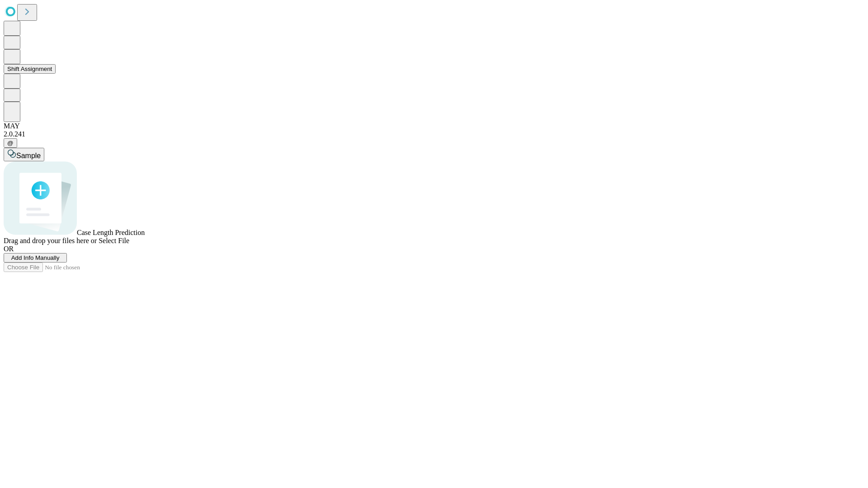 This screenshot has height=488, width=868. I want to click on span: Add Info Manually, so click(35, 258).